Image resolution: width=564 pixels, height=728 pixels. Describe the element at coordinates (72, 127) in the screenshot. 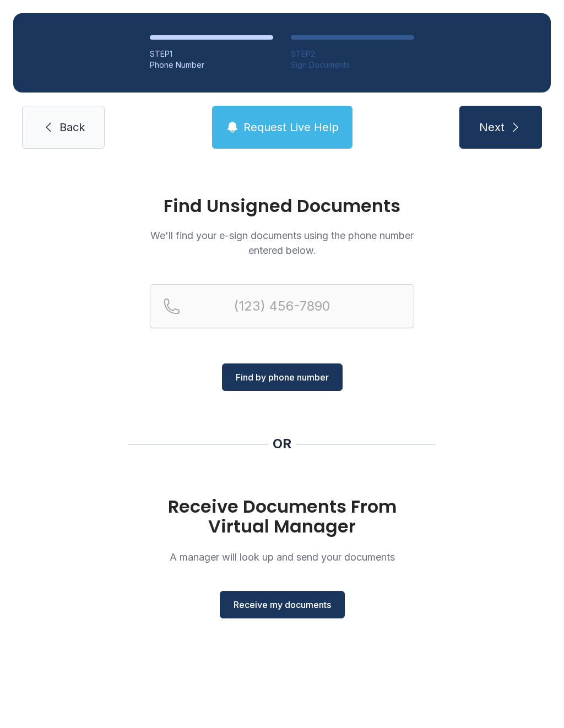

I see `span: Back` at that location.